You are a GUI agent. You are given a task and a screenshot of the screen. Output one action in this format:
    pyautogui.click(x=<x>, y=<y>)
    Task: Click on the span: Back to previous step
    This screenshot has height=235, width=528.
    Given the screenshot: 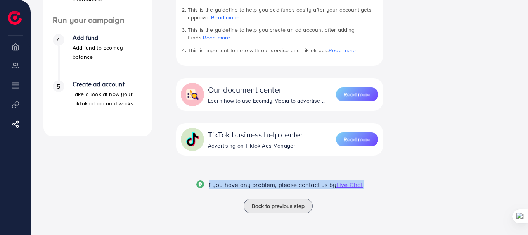 What is the action you would take?
    pyautogui.click(x=278, y=206)
    